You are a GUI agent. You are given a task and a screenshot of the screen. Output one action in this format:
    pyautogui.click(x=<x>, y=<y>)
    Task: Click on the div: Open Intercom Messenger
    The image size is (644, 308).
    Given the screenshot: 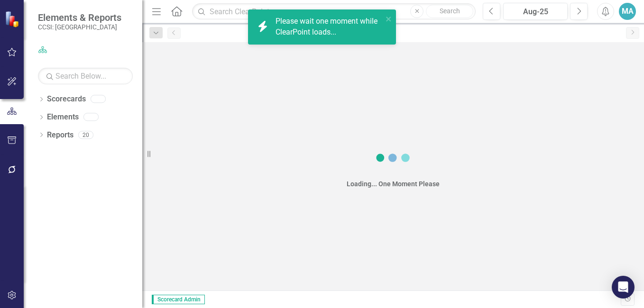 What is the action you would take?
    pyautogui.click(x=624, y=287)
    